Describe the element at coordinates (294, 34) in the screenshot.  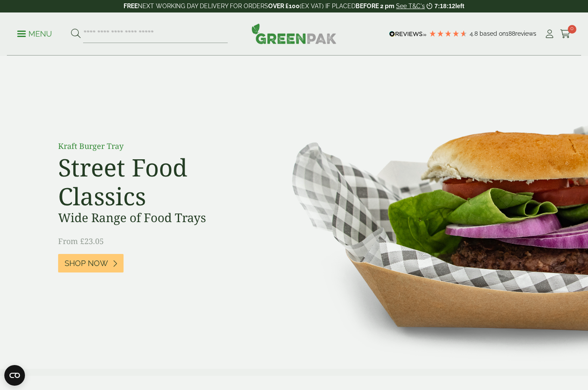
I see `img: GreenPak Supplies` at that location.